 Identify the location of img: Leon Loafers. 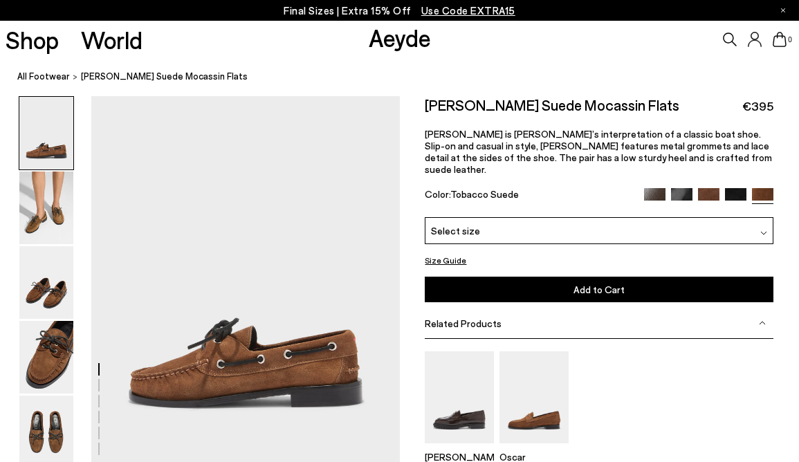
(459, 397).